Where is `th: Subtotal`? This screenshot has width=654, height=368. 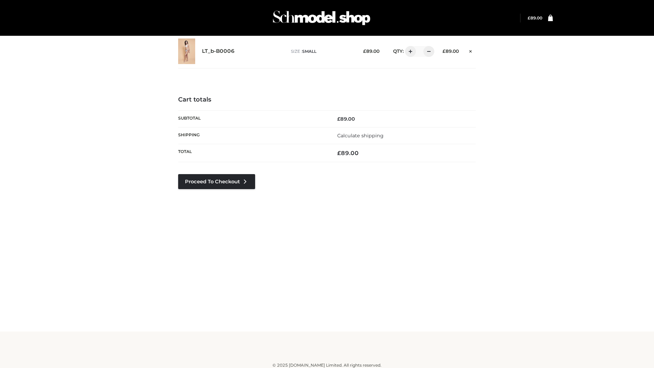 th: Subtotal is located at coordinates (253, 119).